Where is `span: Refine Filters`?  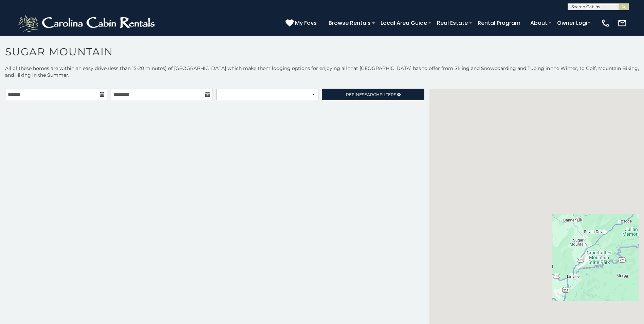 span: Refine Filters is located at coordinates (371, 94).